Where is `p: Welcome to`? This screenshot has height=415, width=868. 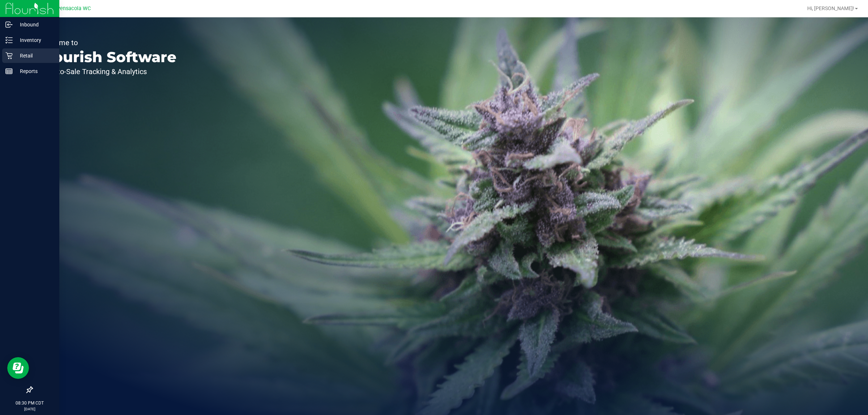
p: Welcome to is located at coordinates (108, 43).